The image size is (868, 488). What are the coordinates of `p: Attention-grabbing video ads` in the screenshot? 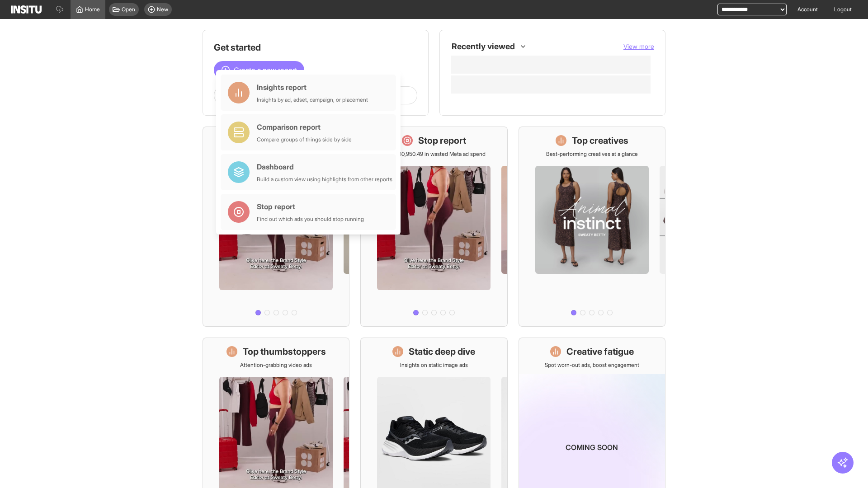 It's located at (276, 365).